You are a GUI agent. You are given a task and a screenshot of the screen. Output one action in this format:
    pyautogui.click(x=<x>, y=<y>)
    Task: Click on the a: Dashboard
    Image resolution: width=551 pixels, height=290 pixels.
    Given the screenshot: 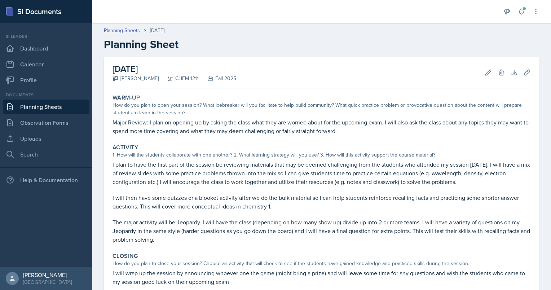 What is the action you would take?
    pyautogui.click(x=46, y=48)
    